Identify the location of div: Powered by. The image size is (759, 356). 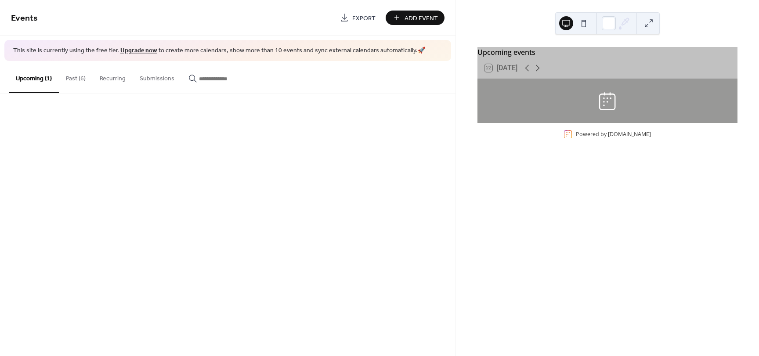
(613, 134).